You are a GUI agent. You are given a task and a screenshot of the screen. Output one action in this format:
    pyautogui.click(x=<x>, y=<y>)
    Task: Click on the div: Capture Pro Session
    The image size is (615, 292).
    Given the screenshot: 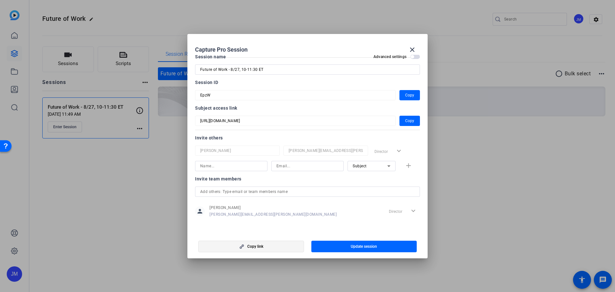 What is the action you would take?
    pyautogui.click(x=308, y=50)
    